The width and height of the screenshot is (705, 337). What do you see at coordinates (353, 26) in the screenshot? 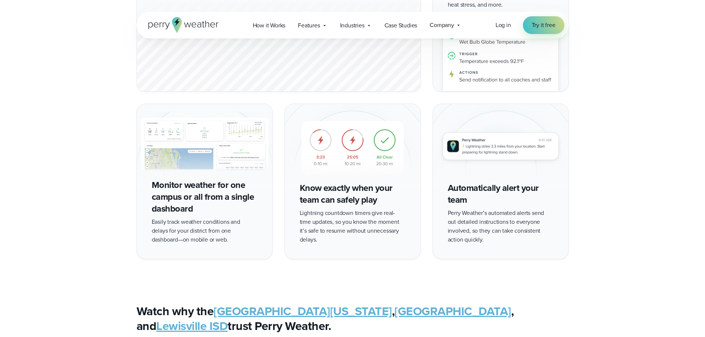
I see `span: Industries` at bounding box center [353, 26].